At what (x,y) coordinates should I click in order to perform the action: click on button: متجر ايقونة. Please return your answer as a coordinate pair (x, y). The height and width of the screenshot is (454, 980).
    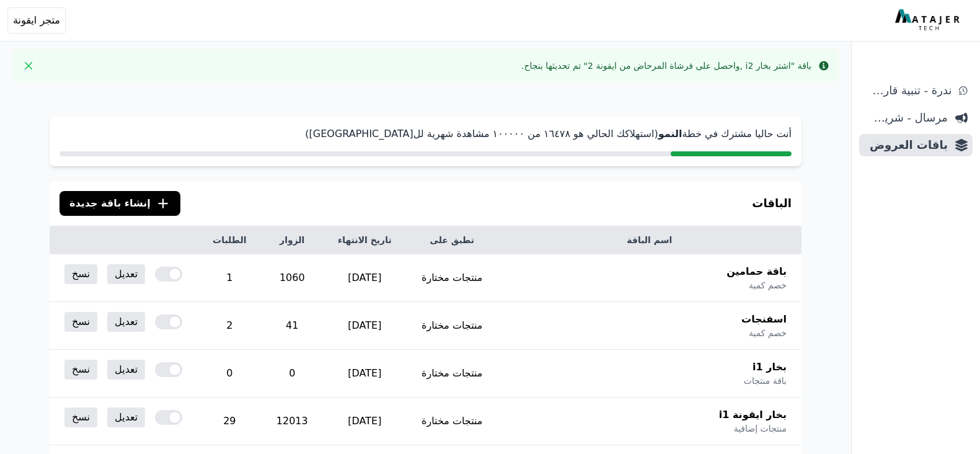
    Looking at the image, I should click on (37, 21).